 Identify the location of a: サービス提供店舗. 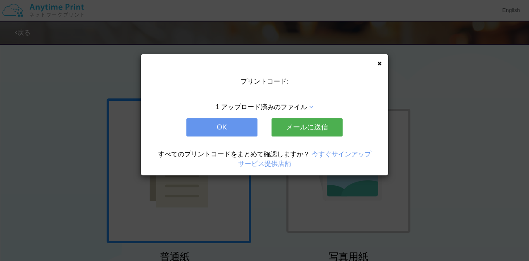
(265, 163).